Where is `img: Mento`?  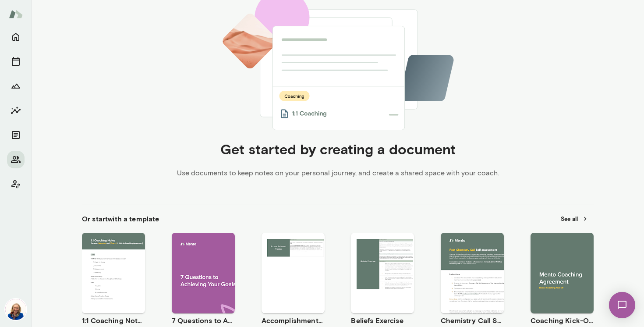
img: Mento is located at coordinates (16, 14).